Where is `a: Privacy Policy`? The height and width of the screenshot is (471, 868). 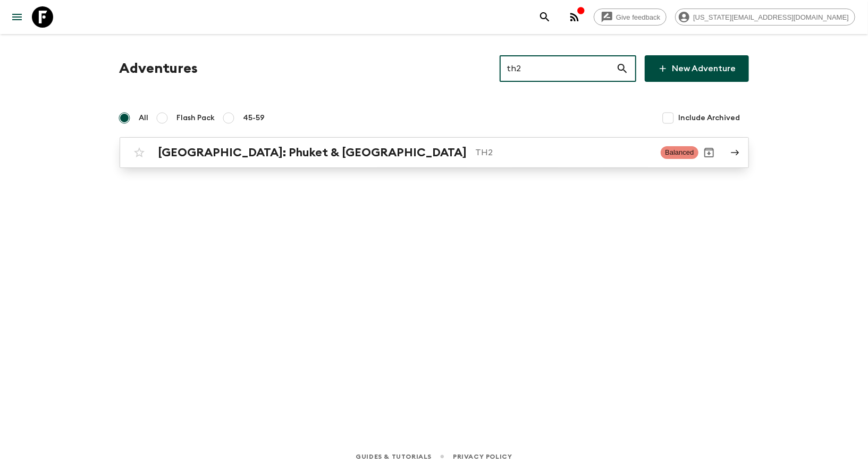 a: Privacy Policy is located at coordinates (482, 457).